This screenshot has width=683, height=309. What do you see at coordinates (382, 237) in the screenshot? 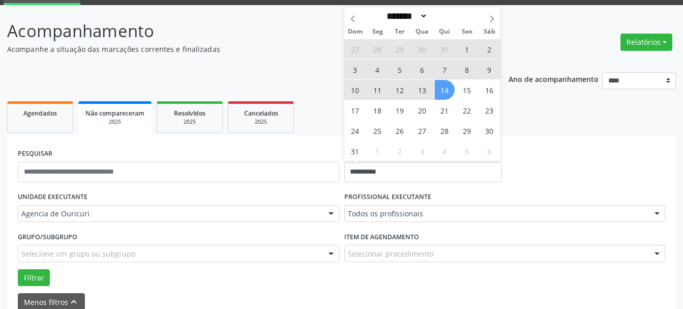
I see `label: Item de agendamento` at bounding box center [382, 237].